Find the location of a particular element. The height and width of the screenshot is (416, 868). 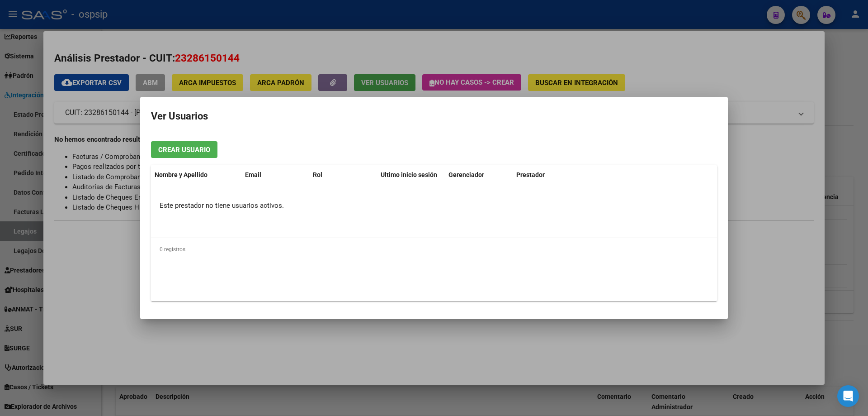

h2: Ver Usuarios is located at coordinates (434, 117).